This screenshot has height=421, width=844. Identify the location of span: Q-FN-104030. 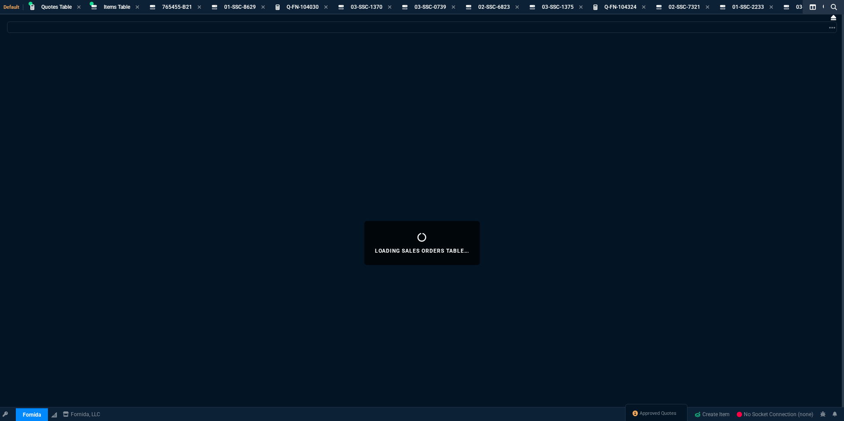
(302, 7).